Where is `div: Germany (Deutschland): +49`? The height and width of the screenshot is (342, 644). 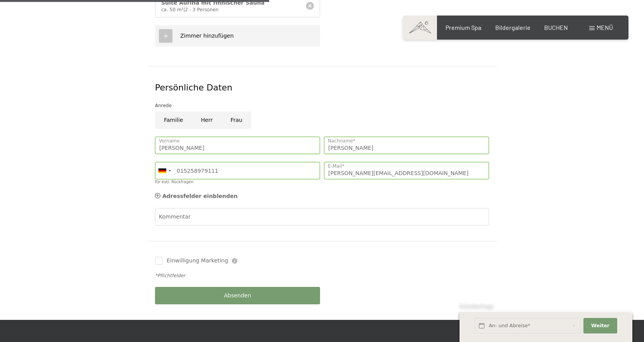 div: Germany (Deutschland): +49 is located at coordinates (164, 170).